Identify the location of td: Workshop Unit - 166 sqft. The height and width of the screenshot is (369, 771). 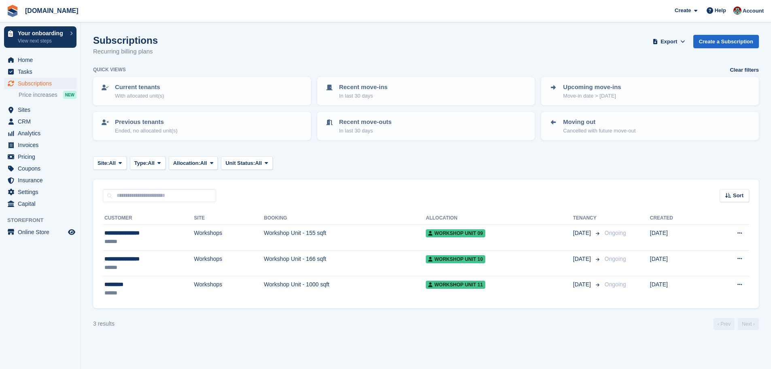
(345, 263).